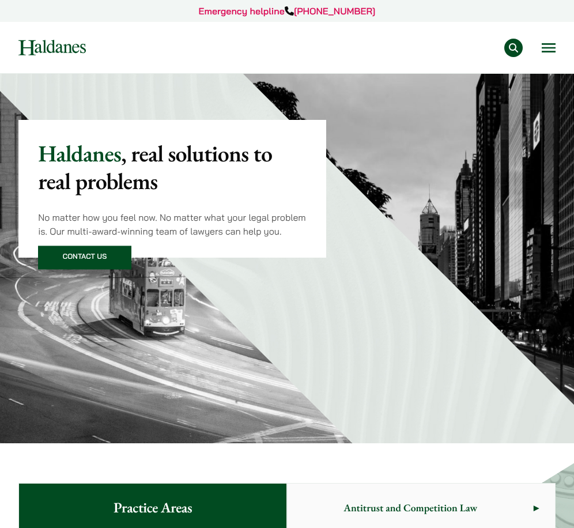 The image size is (574, 528). I want to click on p: Haldanes, so click(172, 167).